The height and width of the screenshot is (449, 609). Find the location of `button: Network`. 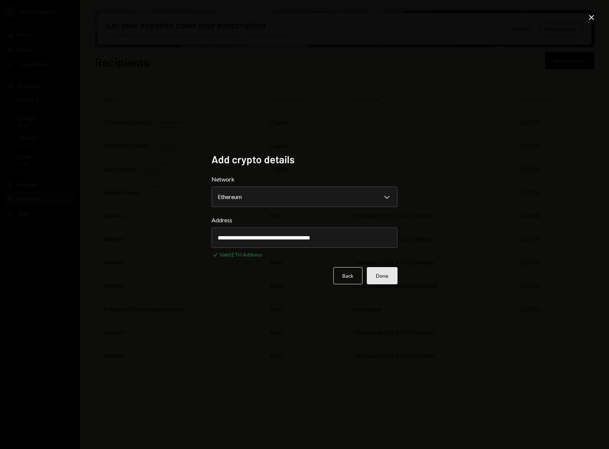

button: Network is located at coordinates (304, 197).